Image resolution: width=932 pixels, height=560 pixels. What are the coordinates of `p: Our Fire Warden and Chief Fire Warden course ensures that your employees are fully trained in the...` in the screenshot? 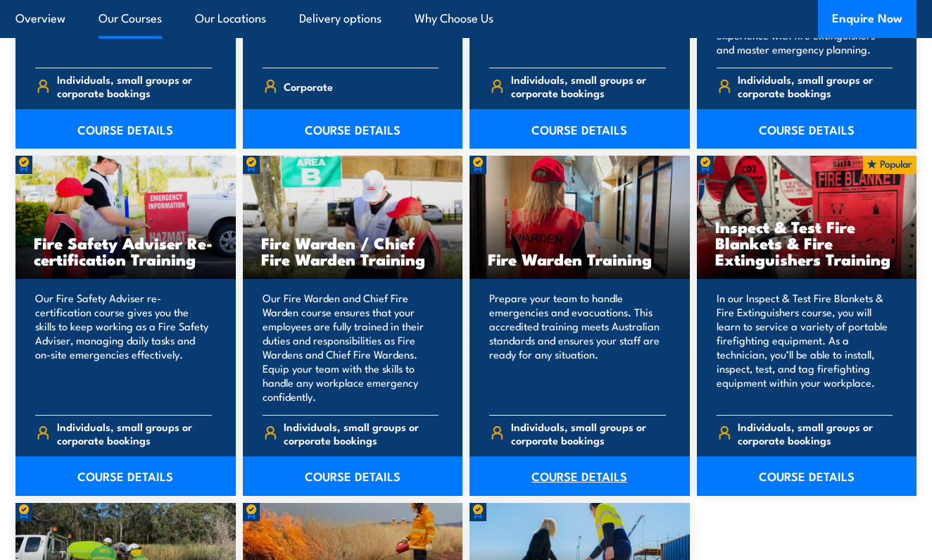 It's located at (351, 348).